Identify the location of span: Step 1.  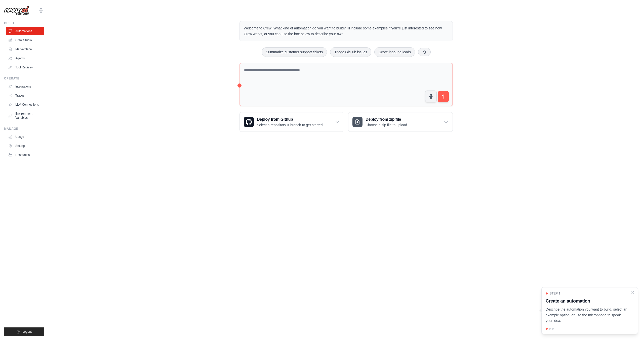
(555, 293).